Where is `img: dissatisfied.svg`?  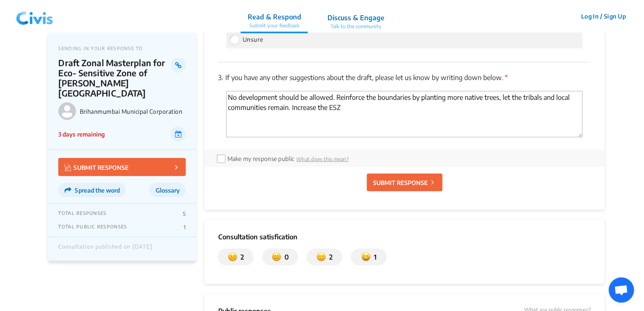 img: dissatisfied.svg is located at coordinates (233, 257).